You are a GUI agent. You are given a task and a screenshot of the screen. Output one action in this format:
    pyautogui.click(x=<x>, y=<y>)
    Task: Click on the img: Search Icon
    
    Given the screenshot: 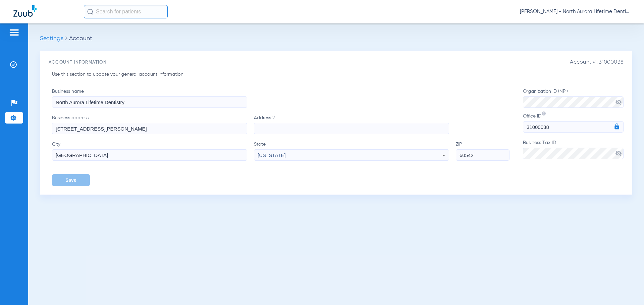 What is the action you would take?
    pyautogui.click(x=90, y=12)
    